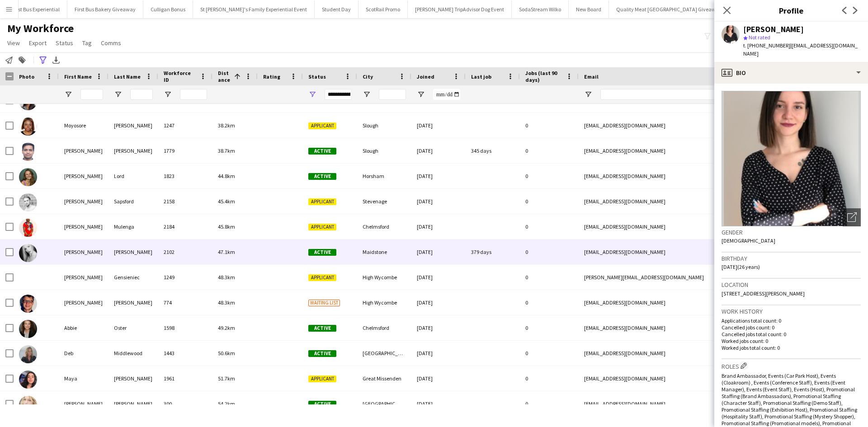 The width and height of the screenshot is (868, 427). I want to click on app-action-btn: Advanced filters, so click(43, 60).